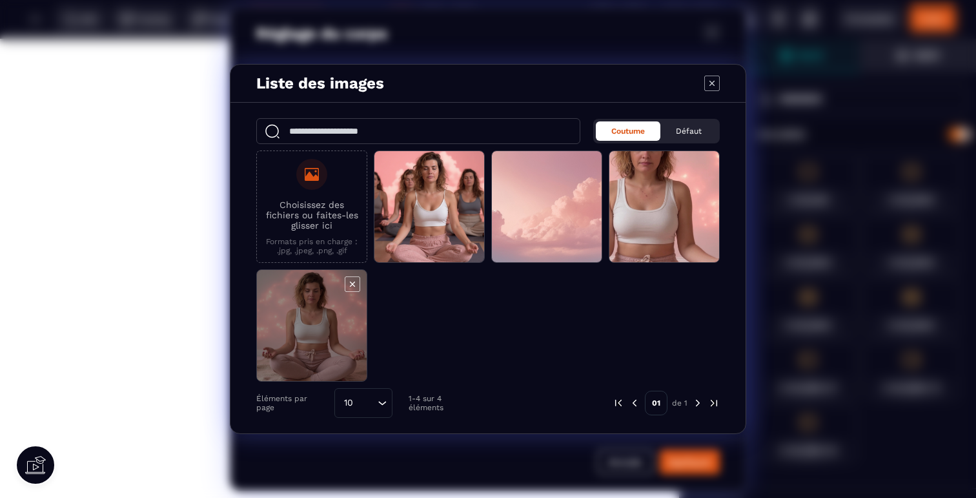 The image size is (976, 498). Describe the element at coordinates (312, 215) in the screenshot. I see `p: Choisissez des fichiers ou faites-les glisser ici` at that location.